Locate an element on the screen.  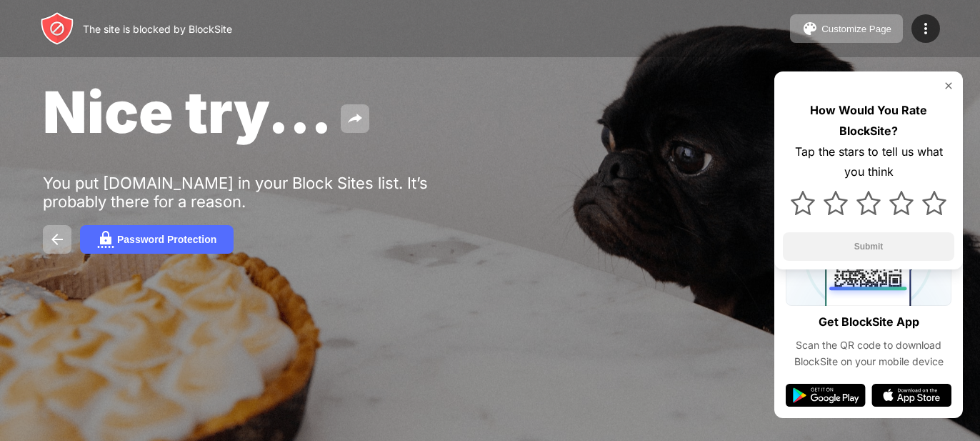
img: google-play.svg is located at coordinates (826, 396).